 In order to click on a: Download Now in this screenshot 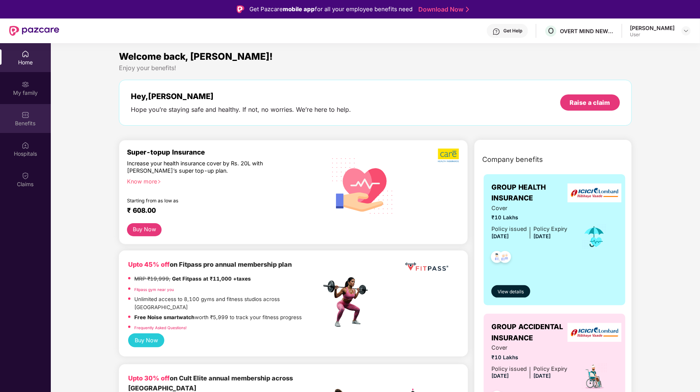, I will do `click(443, 9)`.